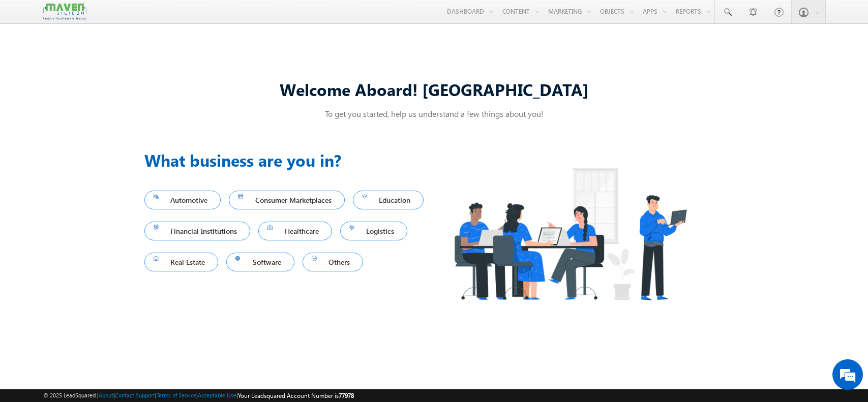 This screenshot has height=402, width=868. What do you see at coordinates (177, 395) in the screenshot?
I see `a: Terms of Service` at bounding box center [177, 395].